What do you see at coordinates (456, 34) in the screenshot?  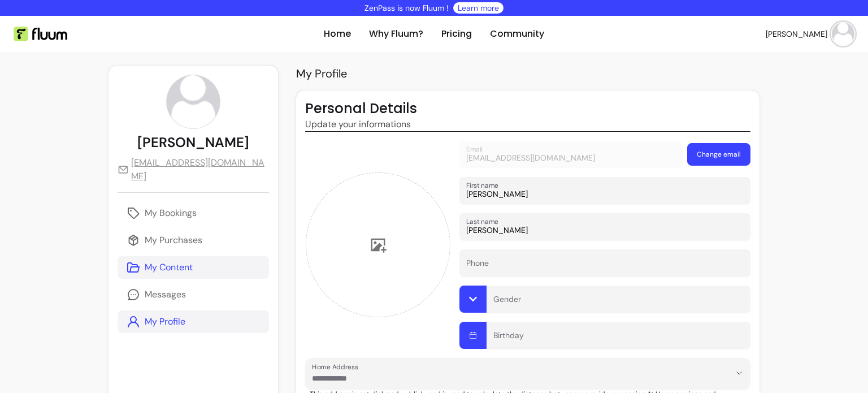 I see `a: Pricing` at bounding box center [456, 34].